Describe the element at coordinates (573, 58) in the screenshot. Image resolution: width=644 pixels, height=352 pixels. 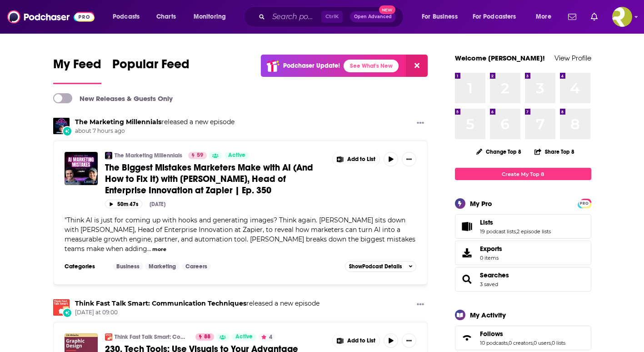
I see `a: View Profile` at that location.